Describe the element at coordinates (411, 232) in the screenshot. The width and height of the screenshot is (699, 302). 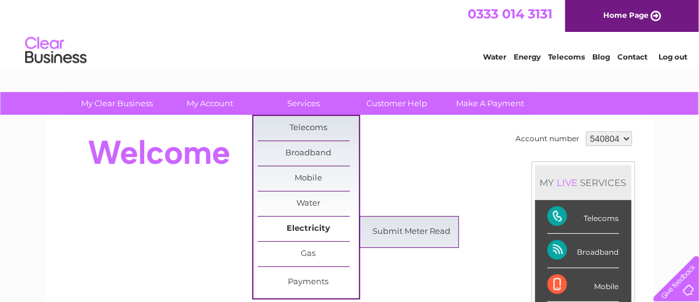
I see `a: Submit Meter Read` at that location.